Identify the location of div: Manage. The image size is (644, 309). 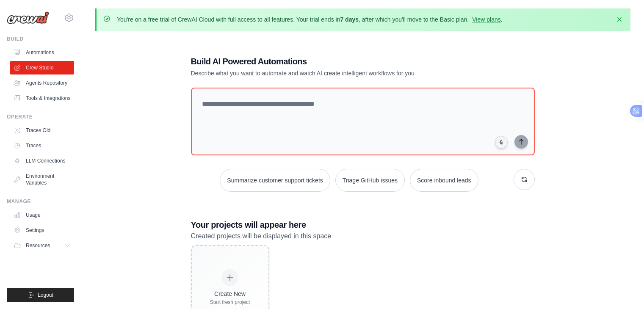
(40, 201).